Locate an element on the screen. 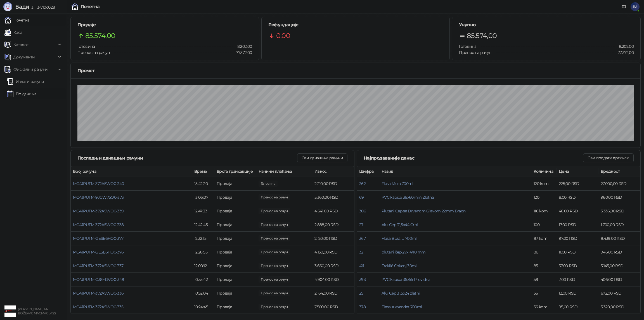  span: 3.11.3-710c028 is located at coordinates (42, 7).